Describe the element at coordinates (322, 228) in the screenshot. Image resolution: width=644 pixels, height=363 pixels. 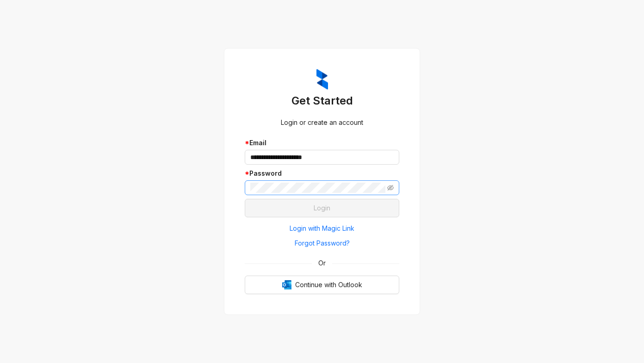
I see `span: Login with Magic Link` at that location.